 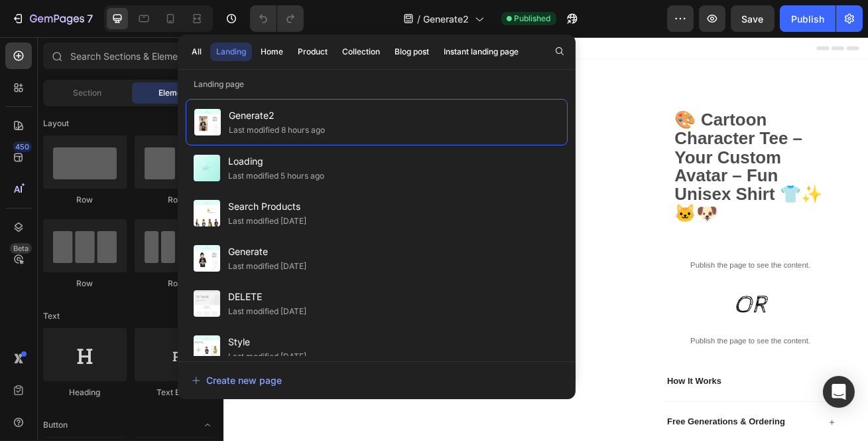 I want to click on button: 7, so click(x=51, y=18).